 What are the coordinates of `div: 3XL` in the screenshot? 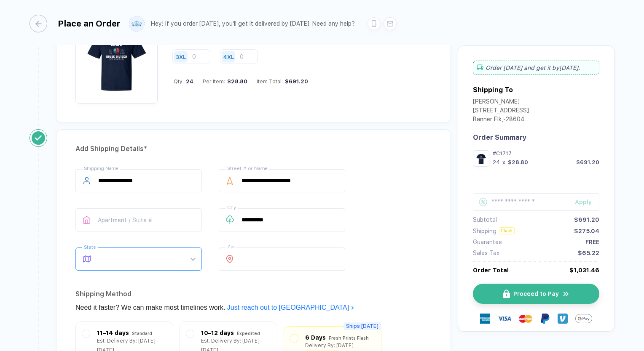 It's located at (181, 56).